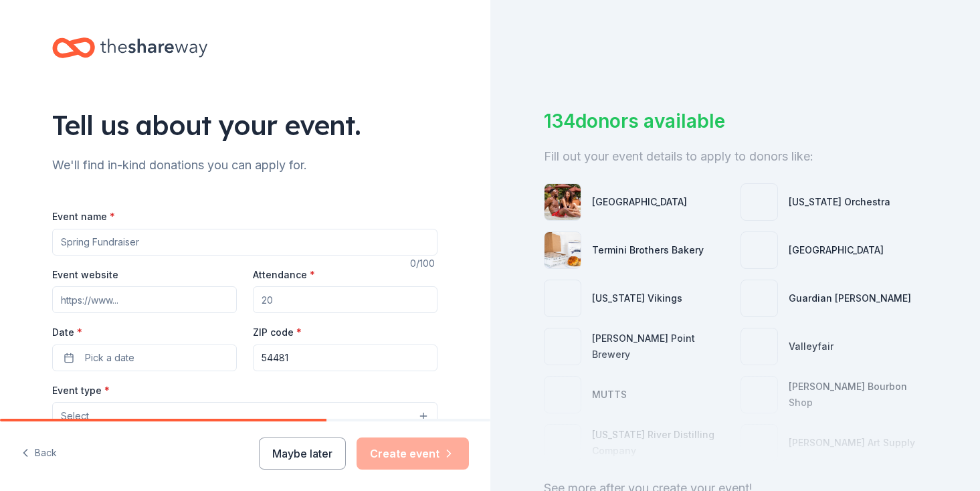  What do you see at coordinates (283, 275) in the screenshot?
I see `label: Attendance` at bounding box center [283, 275].